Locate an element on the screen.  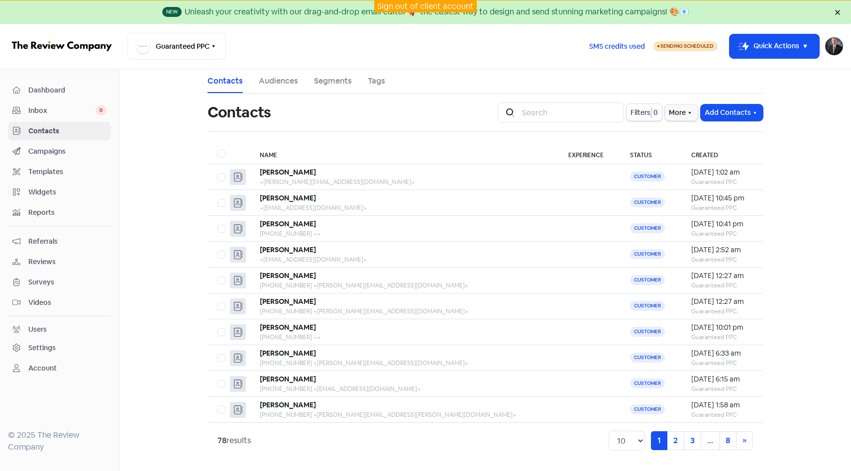
a: 2 is located at coordinates (676, 441).